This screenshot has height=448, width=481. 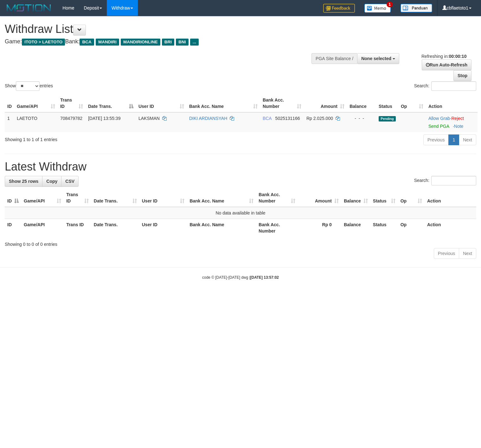 I want to click on span: LAKSMAN, so click(x=149, y=119).